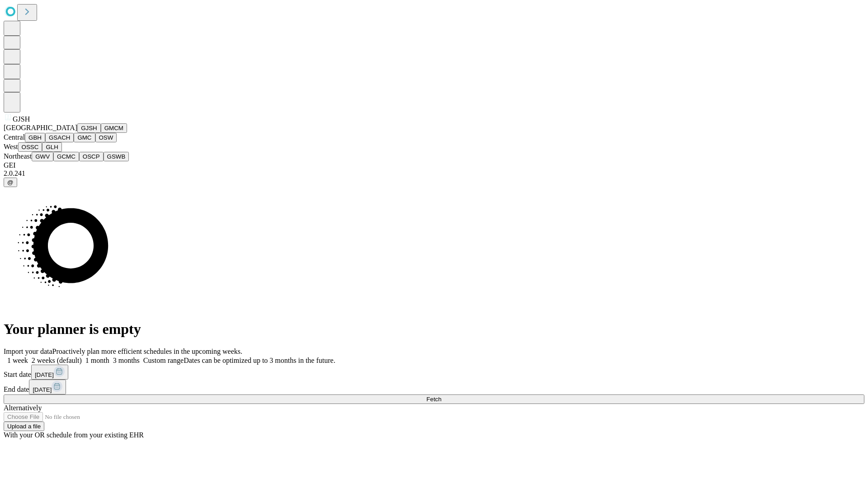  What do you see at coordinates (21, 119) in the screenshot?
I see `span: GJSH` at bounding box center [21, 119].